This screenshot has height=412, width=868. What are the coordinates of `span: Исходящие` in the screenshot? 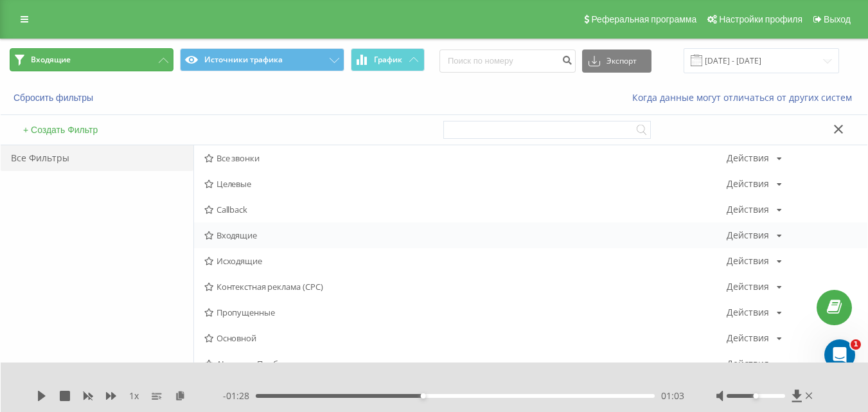 It's located at (465, 261).